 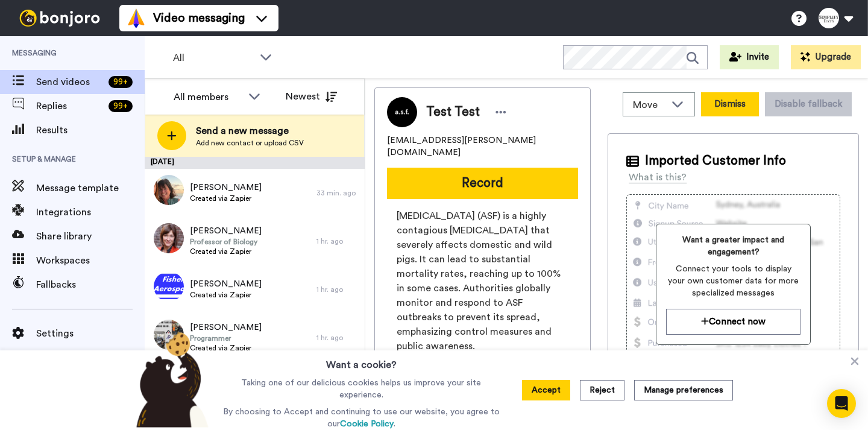 I want to click on img: bj-logo-header-white.svg, so click(x=60, y=18).